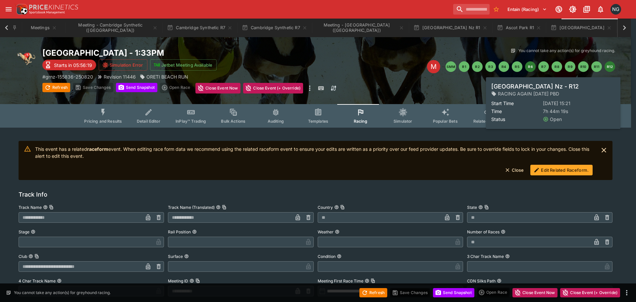 Image resolution: width=636 pixels, height=302 pixels. Describe the element at coordinates (30, 207) in the screenshot. I see `p: Track Name` at that location.